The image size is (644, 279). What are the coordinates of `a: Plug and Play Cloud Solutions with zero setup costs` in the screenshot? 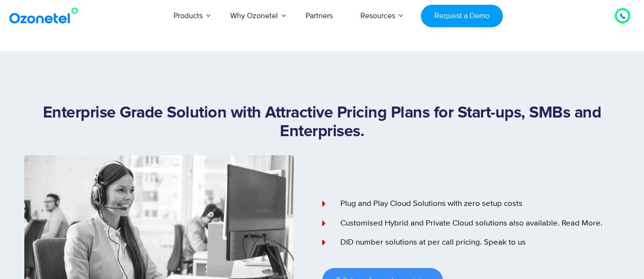 It's located at (471, 204).